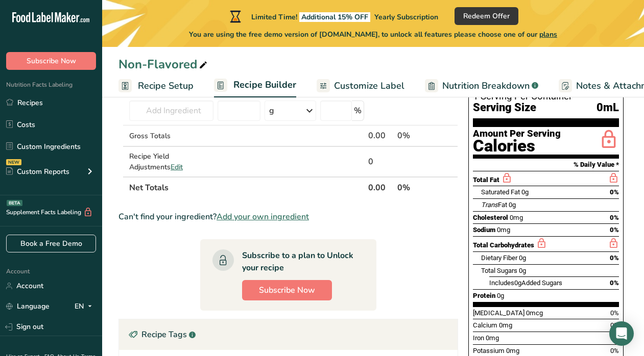  Describe the element at coordinates (505, 108) in the screenshot. I see `span: Serving Size` at that location.